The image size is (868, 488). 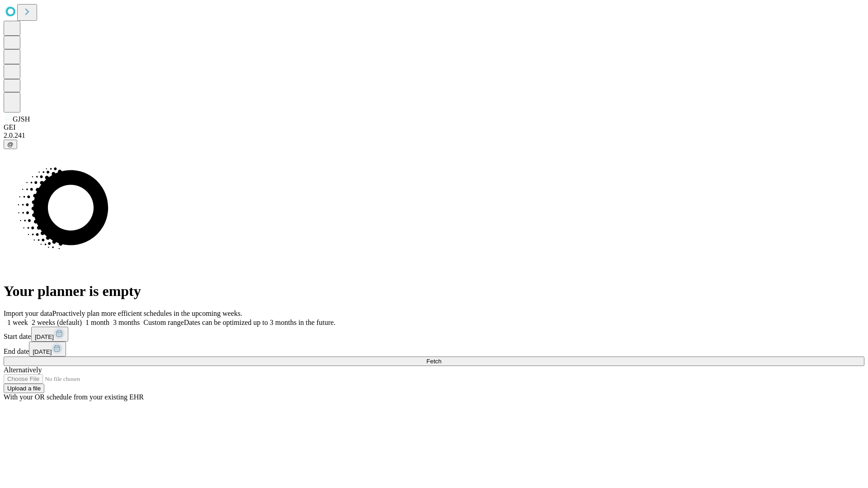 What do you see at coordinates (28, 313) in the screenshot?
I see `span: Import your data` at bounding box center [28, 313].